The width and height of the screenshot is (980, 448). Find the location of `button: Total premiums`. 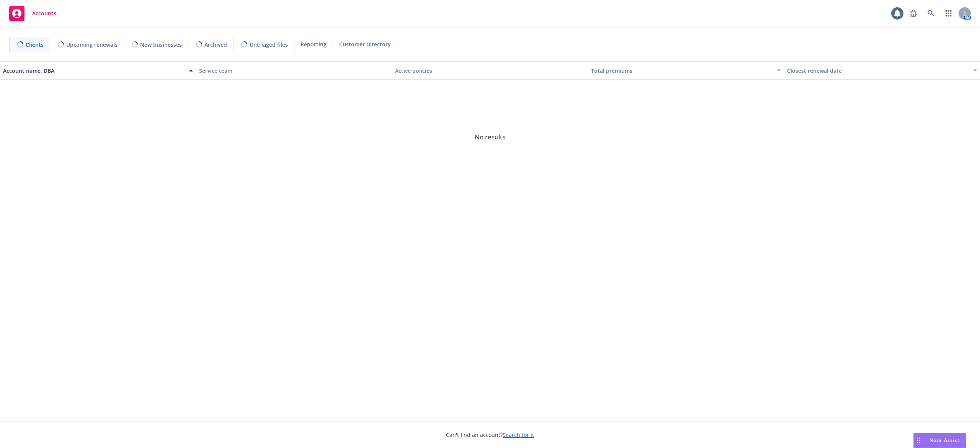

button: Total premiums is located at coordinates (686, 70).